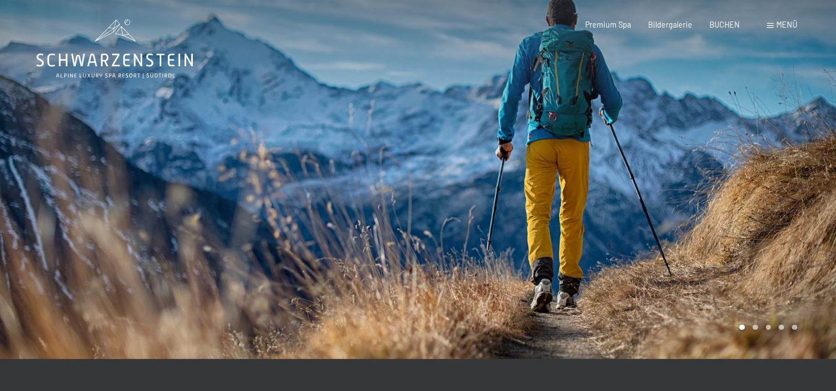  I want to click on span: Premium Spa, so click(608, 24).